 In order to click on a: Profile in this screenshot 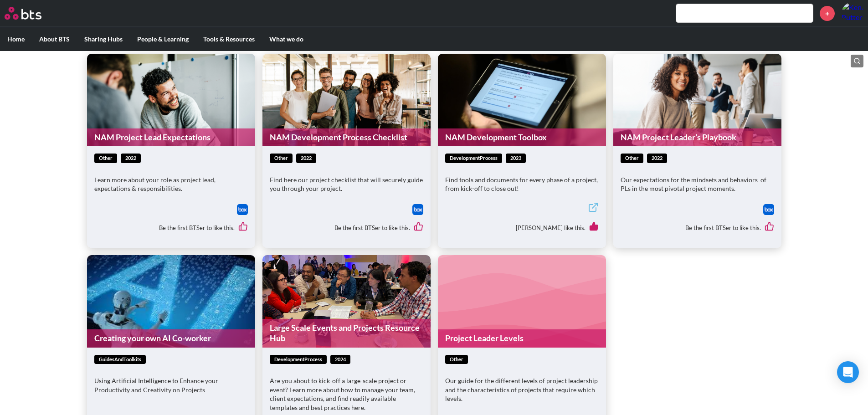, I will do `click(853, 13)`.